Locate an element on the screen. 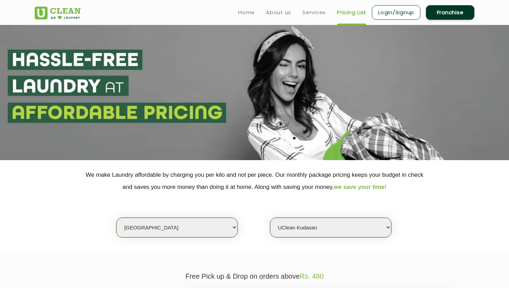  a: Franchise is located at coordinates (450, 12).